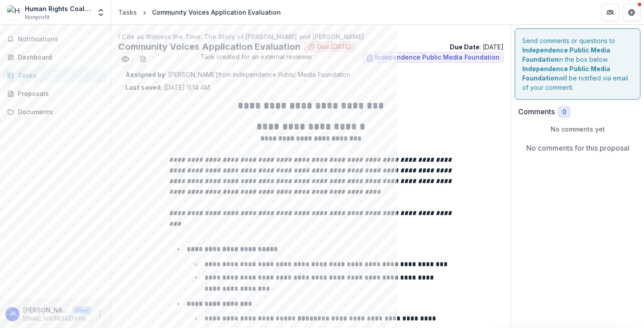  I want to click on strong: Due Date, so click(465, 47).